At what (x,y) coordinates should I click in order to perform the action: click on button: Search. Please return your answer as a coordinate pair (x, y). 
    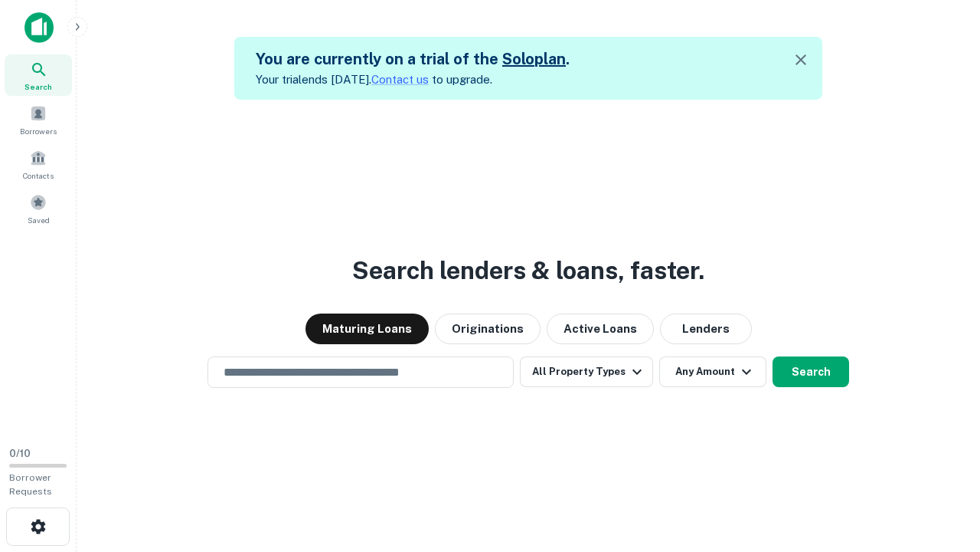
    Looking at the image, I should click on (811, 372).